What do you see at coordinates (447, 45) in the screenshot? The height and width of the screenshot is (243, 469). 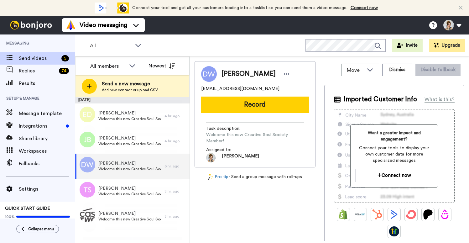 I see `button: Upgrade` at bounding box center [447, 45].